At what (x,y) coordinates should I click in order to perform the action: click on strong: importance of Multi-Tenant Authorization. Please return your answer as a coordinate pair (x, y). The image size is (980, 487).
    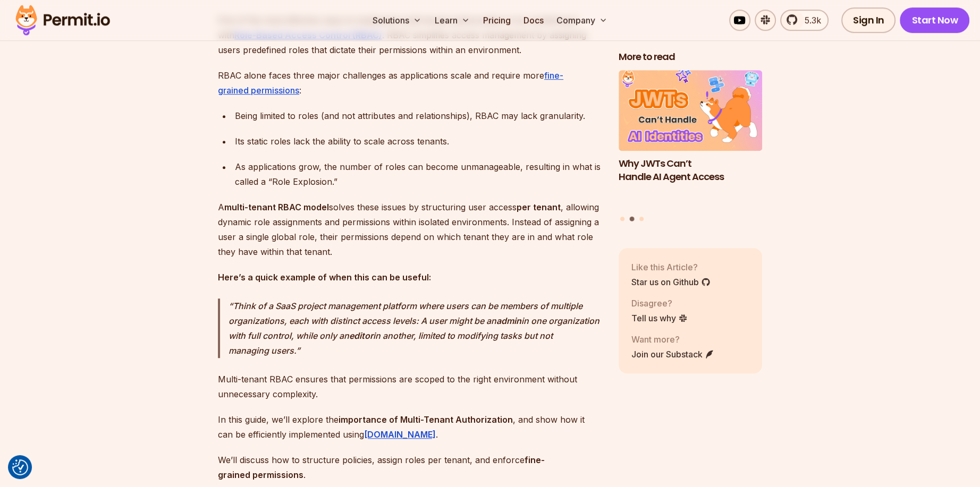
    Looking at the image, I should click on (426, 420).